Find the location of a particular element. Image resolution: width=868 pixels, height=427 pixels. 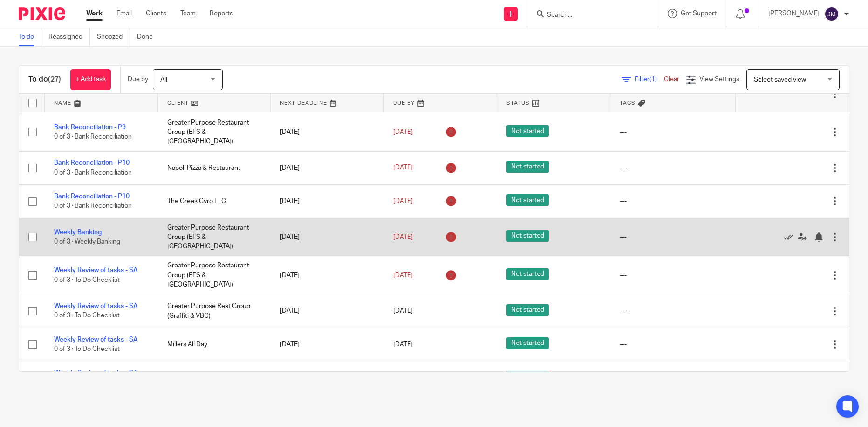

h1: To do is located at coordinates (44, 80).